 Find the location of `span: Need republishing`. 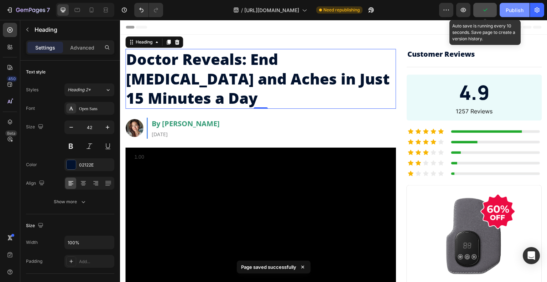

span: Need republishing is located at coordinates (342, 10).